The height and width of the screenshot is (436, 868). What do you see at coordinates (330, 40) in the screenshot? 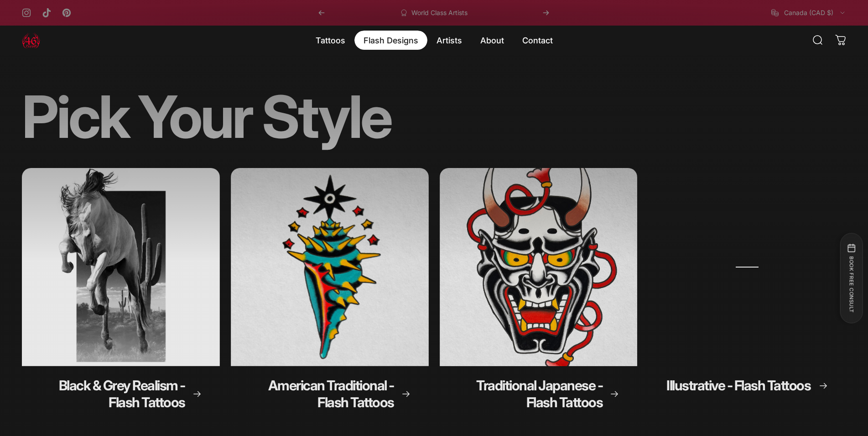
I see `summary: Tattoos` at bounding box center [330, 40].